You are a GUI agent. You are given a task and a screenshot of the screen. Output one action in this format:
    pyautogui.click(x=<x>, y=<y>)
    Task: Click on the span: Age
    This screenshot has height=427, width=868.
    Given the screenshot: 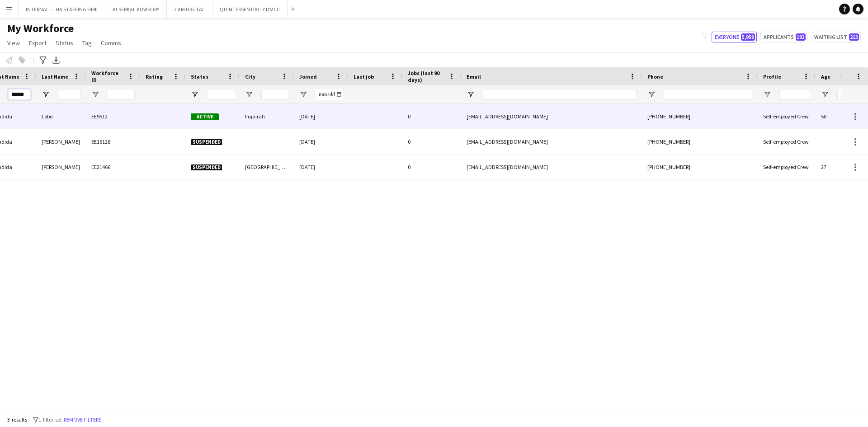 What is the action you would take?
    pyautogui.click(x=826, y=76)
    